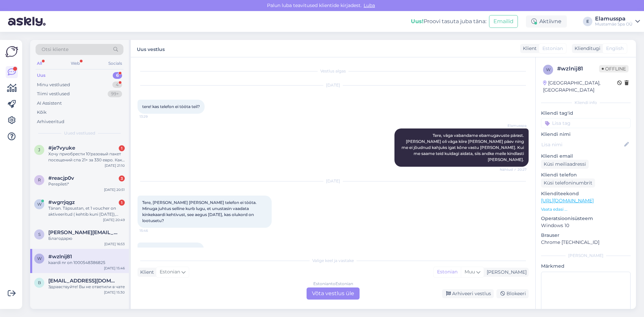 The width and height of the screenshot is (644, 317). What do you see at coordinates (333, 294) in the screenshot?
I see `div: Võta vestlus üle` at bounding box center [333, 294].